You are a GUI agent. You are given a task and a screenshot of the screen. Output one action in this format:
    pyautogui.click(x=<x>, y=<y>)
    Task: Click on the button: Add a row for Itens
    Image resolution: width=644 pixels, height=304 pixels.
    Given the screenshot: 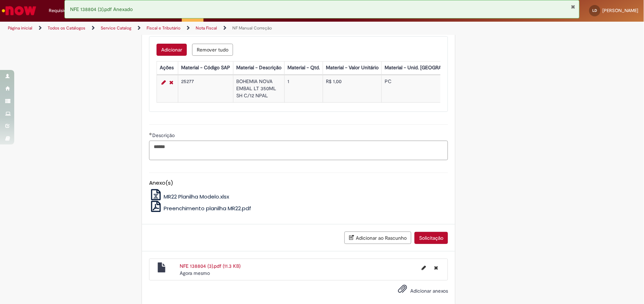 What is the action you would take?
    pyautogui.click(x=171, y=50)
    